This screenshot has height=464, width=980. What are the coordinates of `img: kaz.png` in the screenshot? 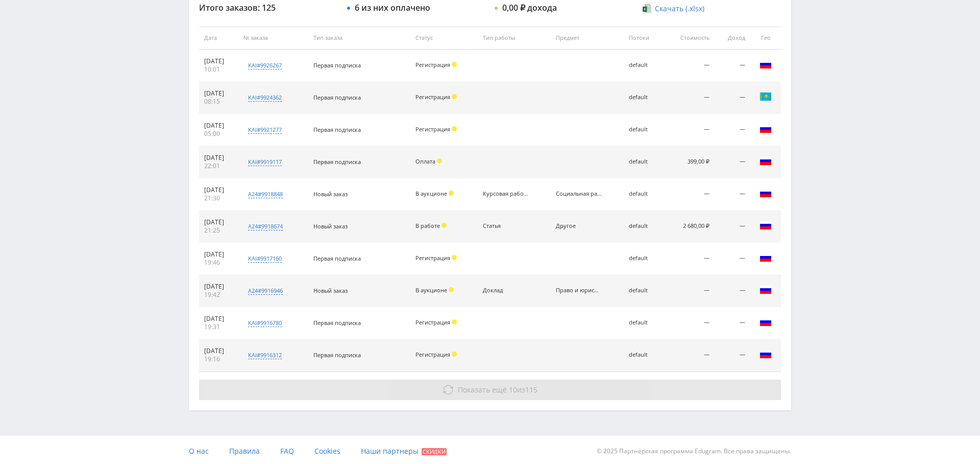 It's located at (766, 96).